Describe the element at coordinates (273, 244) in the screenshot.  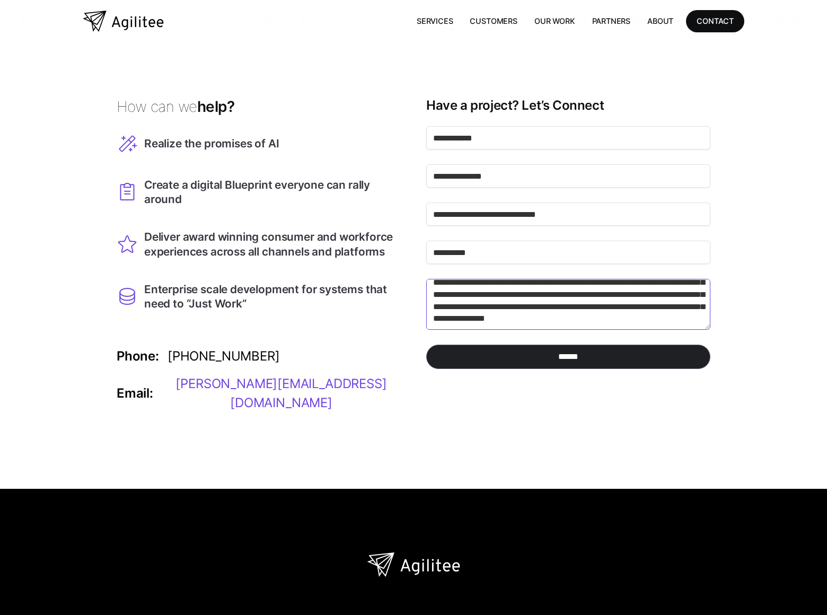
I see `div: Deliver award winning consumer and workforce experiences across all channels and platforms` at that location.